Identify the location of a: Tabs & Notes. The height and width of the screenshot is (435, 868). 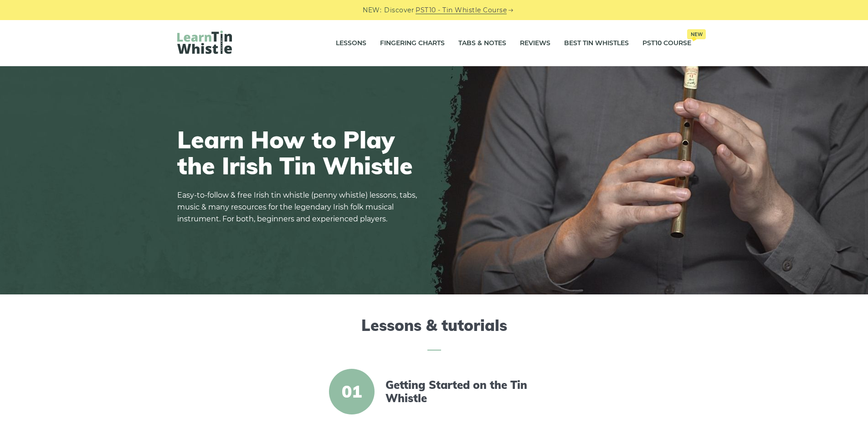
(482, 43).